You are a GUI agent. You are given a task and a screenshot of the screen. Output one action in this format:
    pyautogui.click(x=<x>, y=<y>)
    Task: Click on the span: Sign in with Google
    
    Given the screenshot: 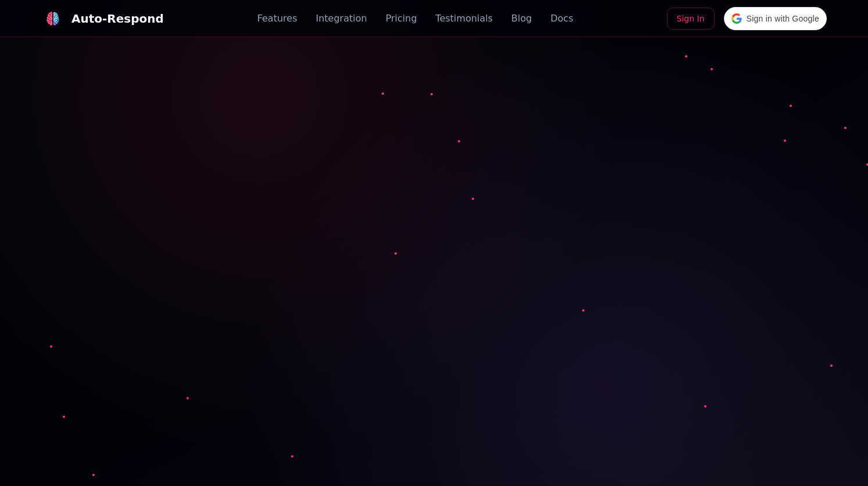 What is the action you would take?
    pyautogui.click(x=783, y=18)
    